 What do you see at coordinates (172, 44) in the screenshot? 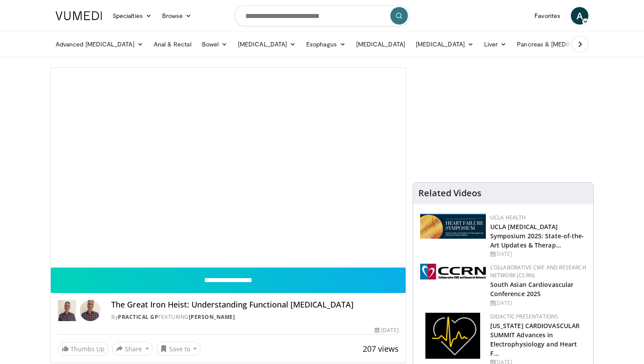
I see `a: Anal & Rectal` at bounding box center [172, 44].